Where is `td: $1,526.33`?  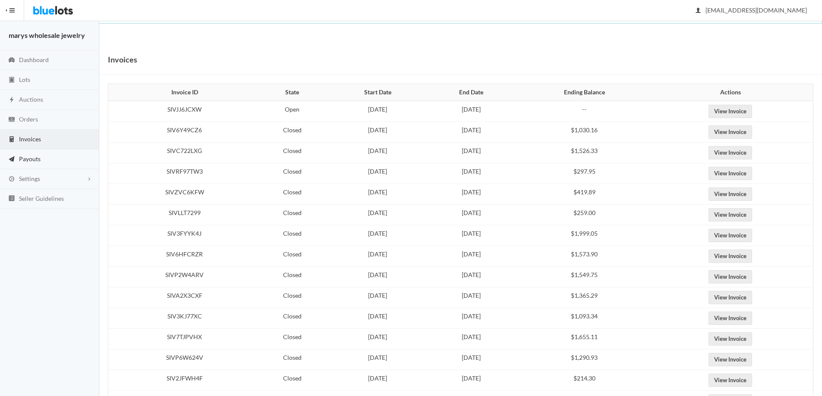
td: $1,526.33 is located at coordinates (584, 153).